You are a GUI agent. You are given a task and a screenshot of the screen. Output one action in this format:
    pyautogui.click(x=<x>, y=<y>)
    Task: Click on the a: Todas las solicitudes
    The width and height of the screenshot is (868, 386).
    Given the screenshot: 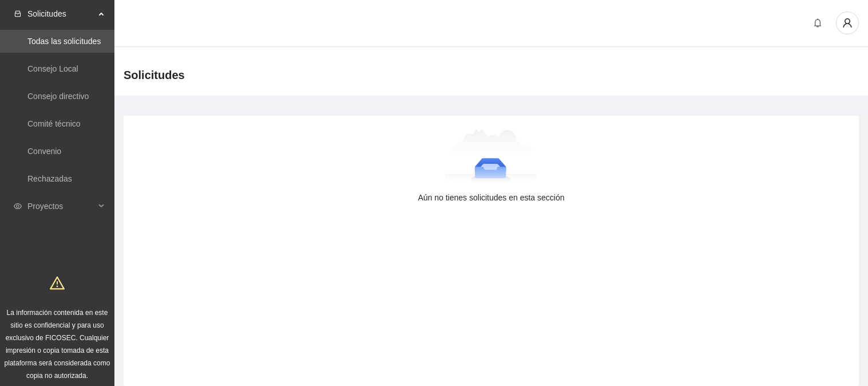 What is the action you would take?
    pyautogui.click(x=64, y=41)
    